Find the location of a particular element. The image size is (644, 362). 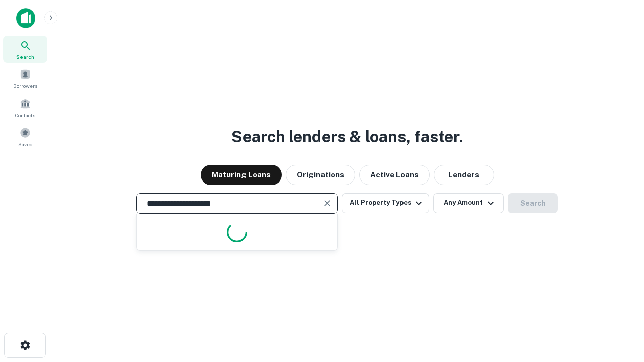

button: Originations is located at coordinates (321, 175).